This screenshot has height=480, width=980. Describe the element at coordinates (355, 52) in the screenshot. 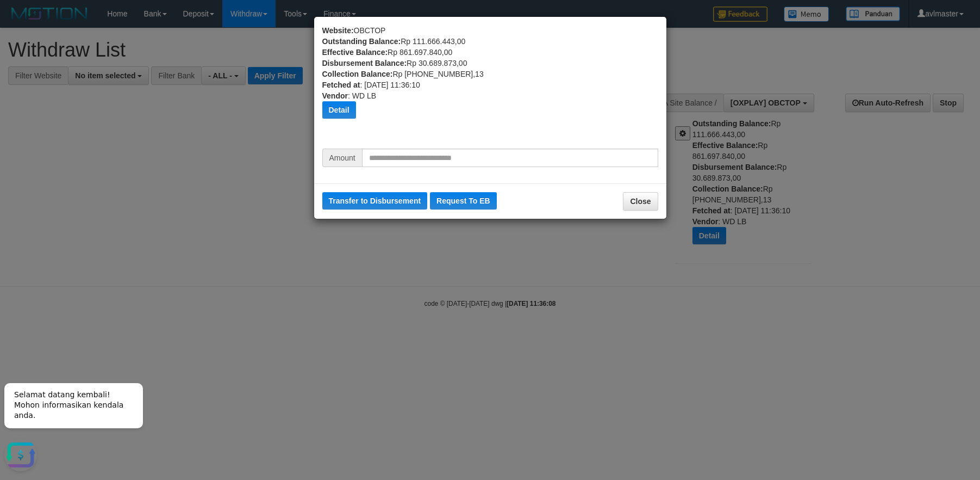

I see `b: Effective Balance:` at that location.